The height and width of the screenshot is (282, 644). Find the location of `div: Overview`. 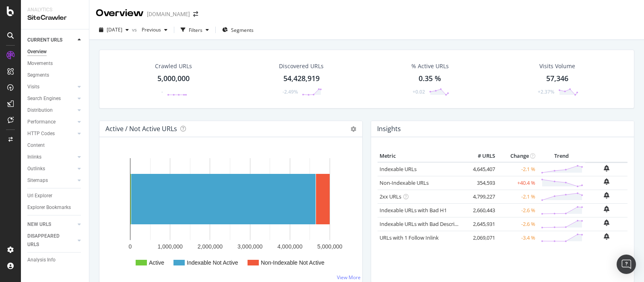

div: Overview is located at coordinates (120, 13).